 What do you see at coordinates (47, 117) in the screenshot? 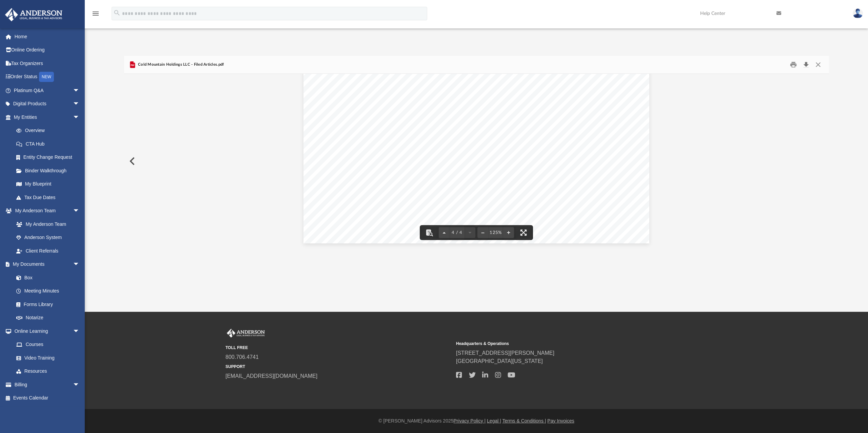
I see `a: My Entitiesarrow_drop_down` at bounding box center [47, 117].